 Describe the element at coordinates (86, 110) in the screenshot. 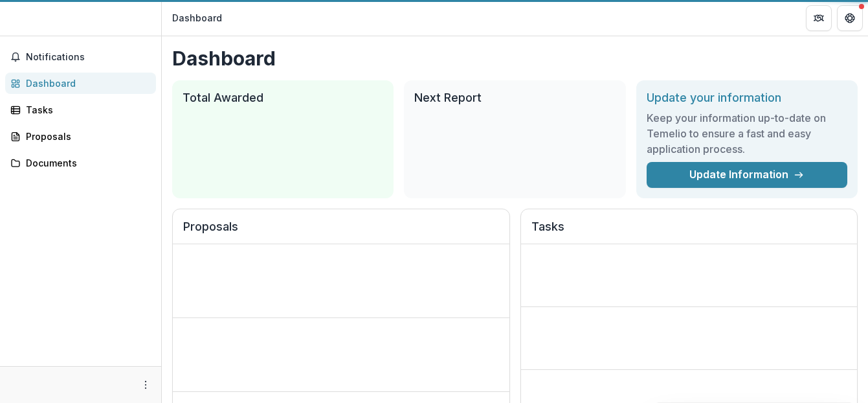

I see `div: Tasks` at that location.